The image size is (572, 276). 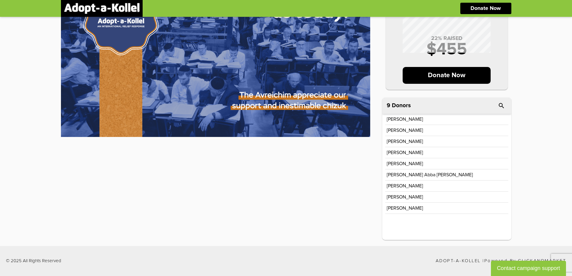 What do you see at coordinates (401, 105) in the screenshot?
I see `p: Donors` at bounding box center [401, 105].